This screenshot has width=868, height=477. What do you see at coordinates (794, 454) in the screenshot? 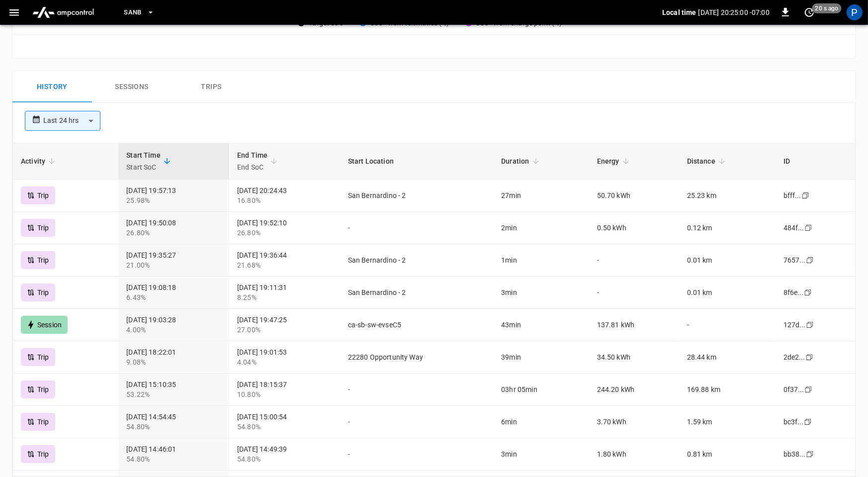
I see `div: bb38...` at bounding box center [794, 454].